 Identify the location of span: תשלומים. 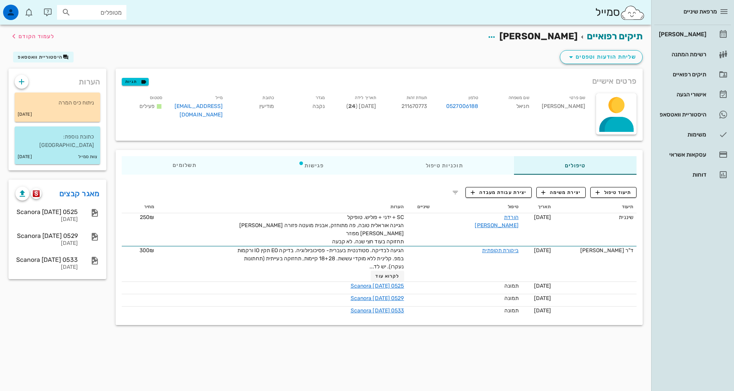
(185, 165).